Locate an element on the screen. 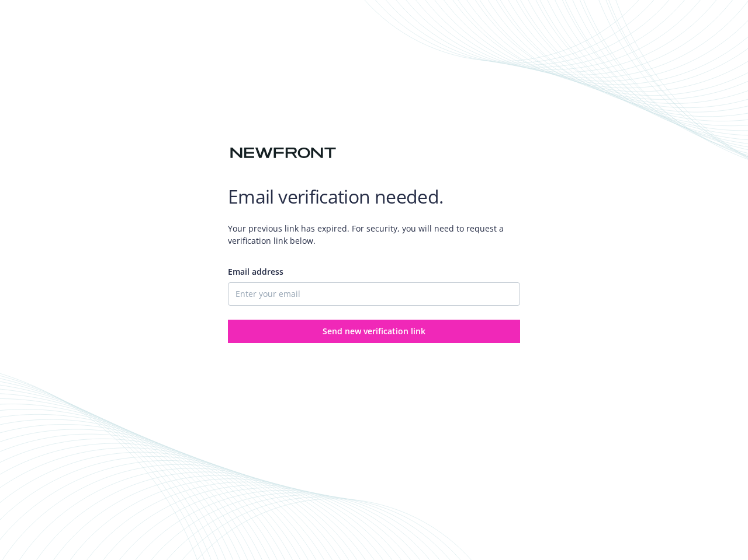 Image resolution: width=748 pixels, height=560 pixels. span: Send new verification link is located at coordinates (374, 331).